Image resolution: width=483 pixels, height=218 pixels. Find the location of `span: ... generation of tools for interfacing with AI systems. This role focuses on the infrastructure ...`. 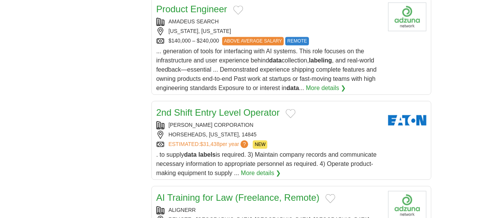

span: ... generation of tools for interfacing with AI systems. This role focuses on the infrastructure ... is located at coordinates (267, 69).